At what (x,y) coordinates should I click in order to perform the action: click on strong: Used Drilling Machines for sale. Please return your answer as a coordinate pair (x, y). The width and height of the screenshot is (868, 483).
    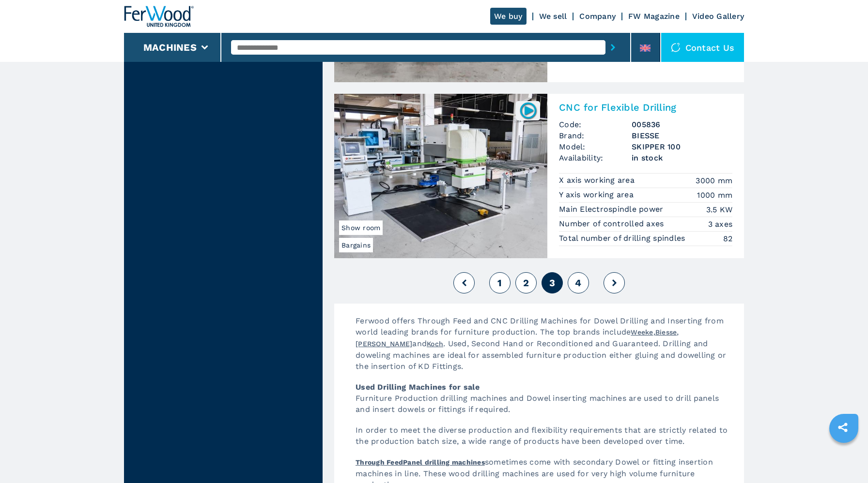
    Looking at the image, I should click on (417, 387).